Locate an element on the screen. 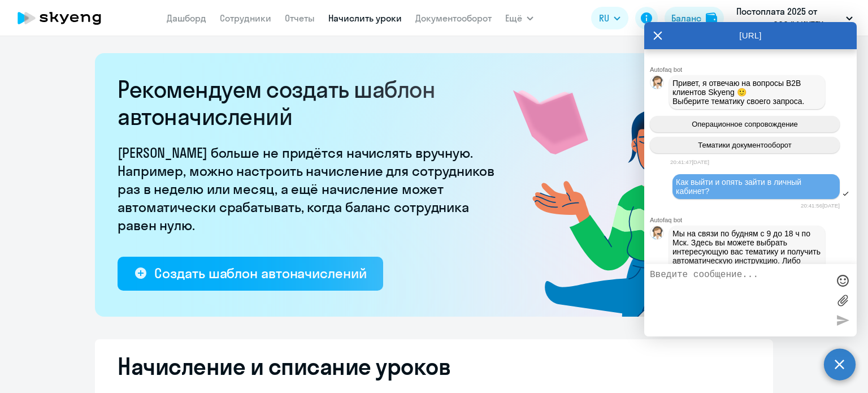  a: Дашборд is located at coordinates (186, 18).